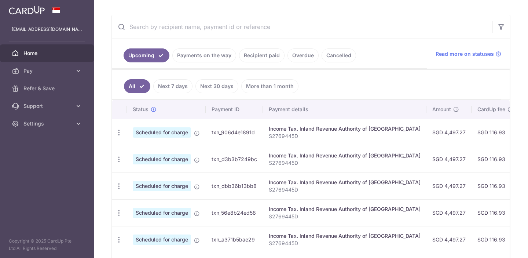  What do you see at coordinates (234, 186) in the screenshot?
I see `td: txn_dbb36b13bb8` at bounding box center [234, 186].